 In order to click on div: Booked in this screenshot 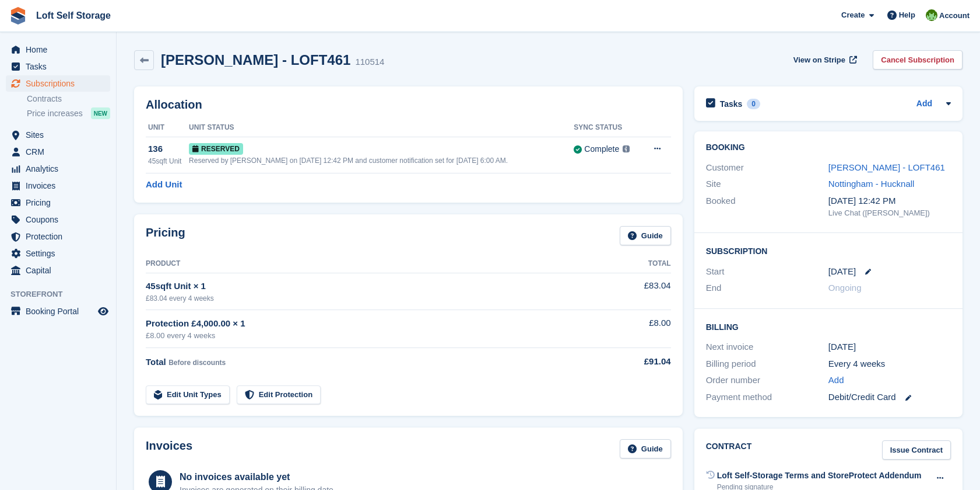, I will do `click(767, 207)`.